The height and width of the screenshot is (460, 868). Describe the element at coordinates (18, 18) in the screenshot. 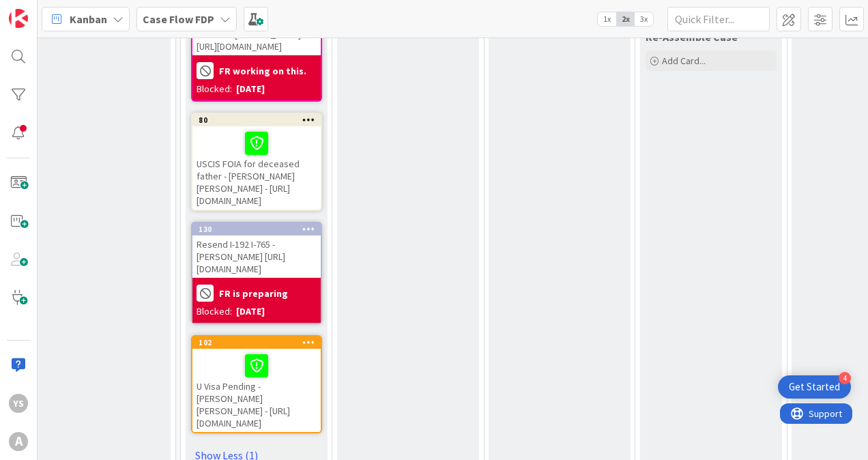

I see `img: Visit kanbanzone.com` at that location.